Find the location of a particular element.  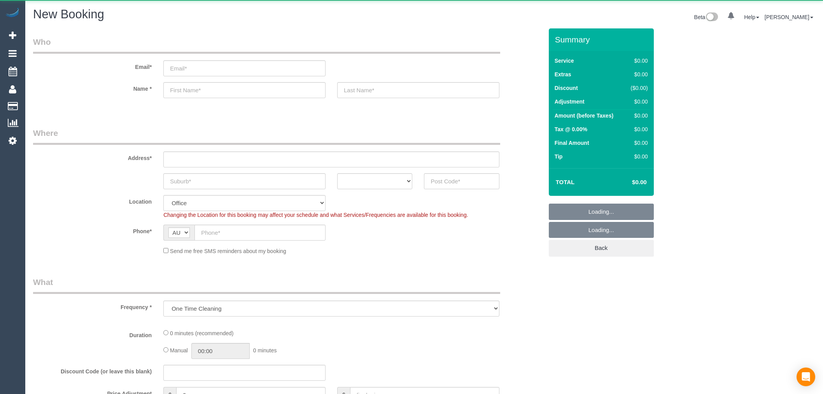

span: 0 minutes is located at coordinates (265, 350).